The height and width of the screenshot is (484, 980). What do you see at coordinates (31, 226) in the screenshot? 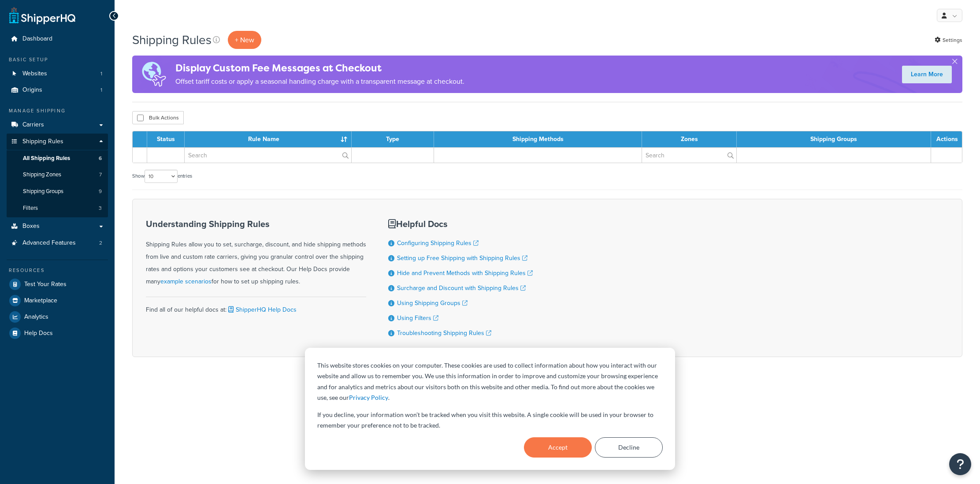
I see `span: Boxes` at bounding box center [31, 226].